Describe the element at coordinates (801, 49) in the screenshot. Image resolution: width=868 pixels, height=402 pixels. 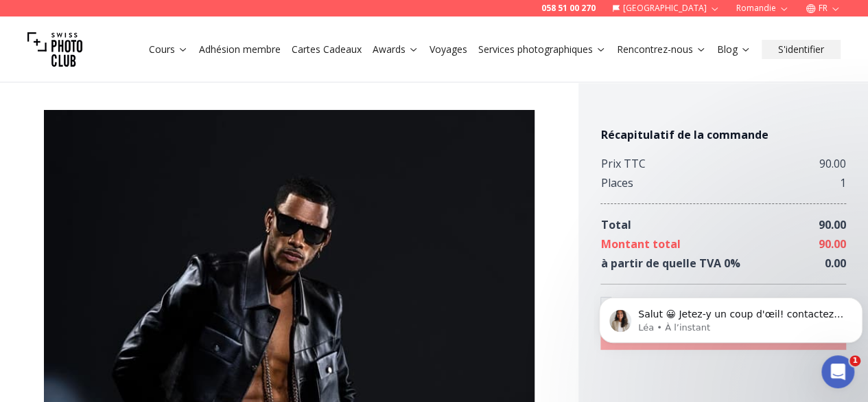
I see `button: S'identifier` at that location.